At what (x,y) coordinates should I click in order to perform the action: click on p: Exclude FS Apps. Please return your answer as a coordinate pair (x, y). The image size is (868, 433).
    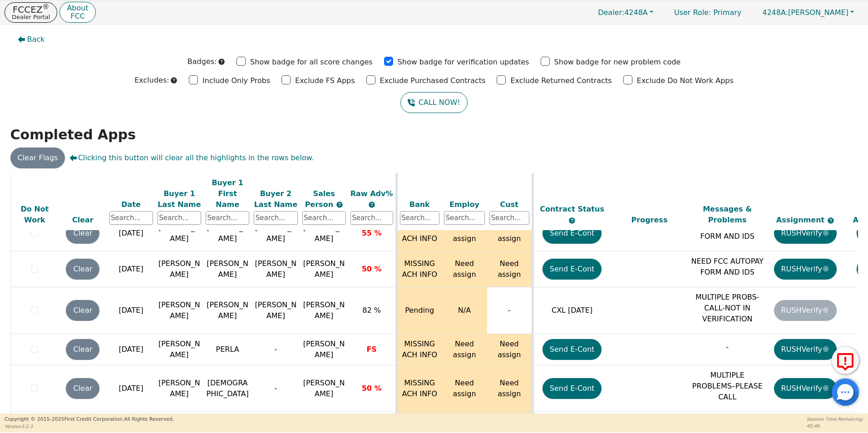
    Looking at the image, I should click on (325, 81).